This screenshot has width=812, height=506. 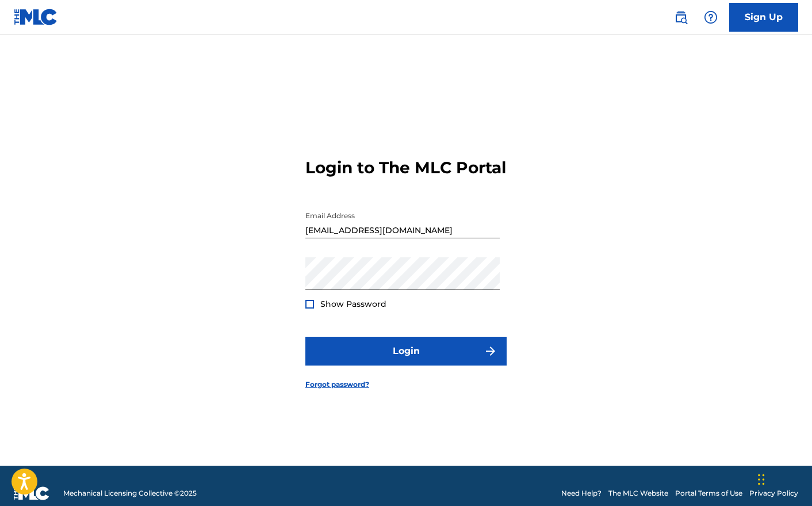 I want to click on img: logo, so click(x=32, y=493).